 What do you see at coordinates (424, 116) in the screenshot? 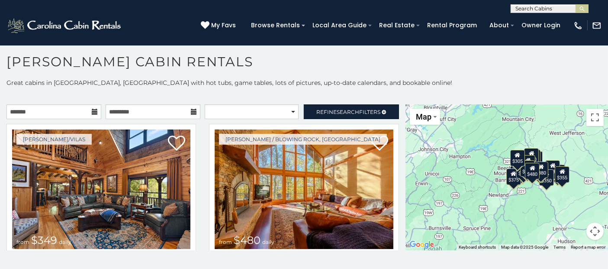
I see `span: Map` at bounding box center [424, 116].